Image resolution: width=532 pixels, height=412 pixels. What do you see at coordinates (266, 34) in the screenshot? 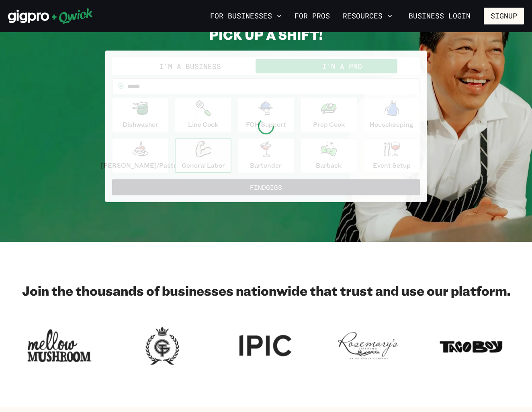
I see `h2: PICK UP A SHIFT!` at bounding box center [266, 34].